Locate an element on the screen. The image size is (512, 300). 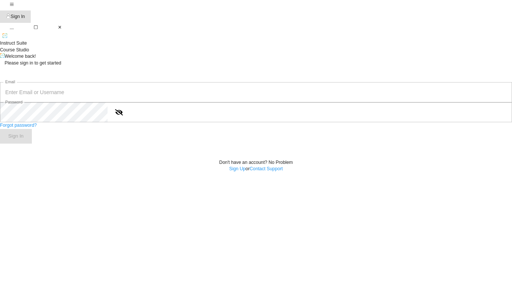
div: Please sign in to get started is located at coordinates (33, 63).